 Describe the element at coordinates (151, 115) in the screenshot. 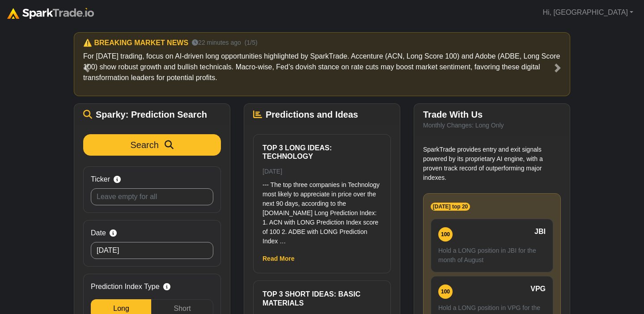

I see `span: Sparky: Prediction Search` at that location.